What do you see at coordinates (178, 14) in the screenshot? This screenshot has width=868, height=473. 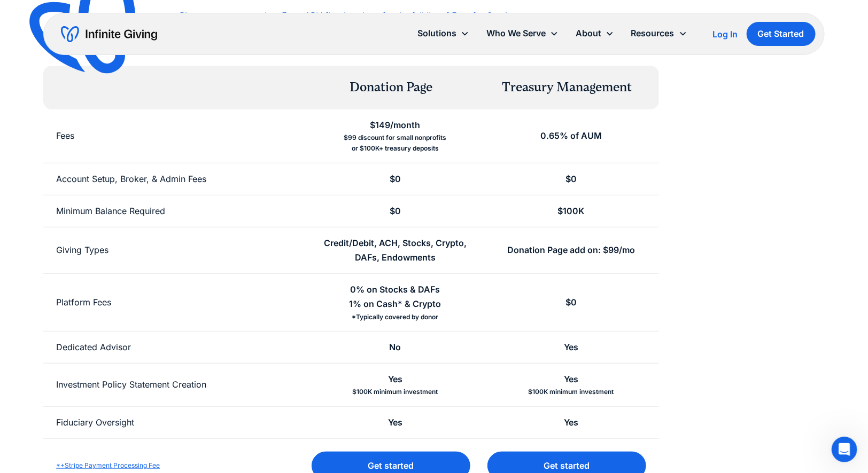 I see `button: Home` at bounding box center [178, 14].